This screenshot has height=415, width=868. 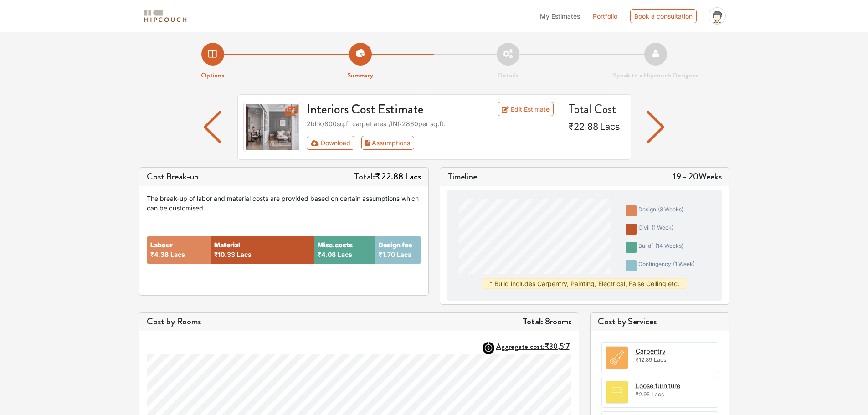 I want to click on span: ₹10.33, so click(x=225, y=254).